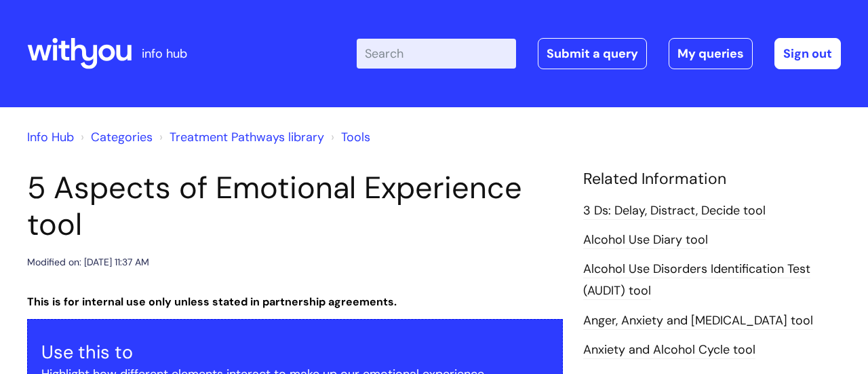 The width and height of the screenshot is (868, 374). Describe the element at coordinates (247, 137) in the screenshot. I see `a: Treatment Pathways library` at that location.